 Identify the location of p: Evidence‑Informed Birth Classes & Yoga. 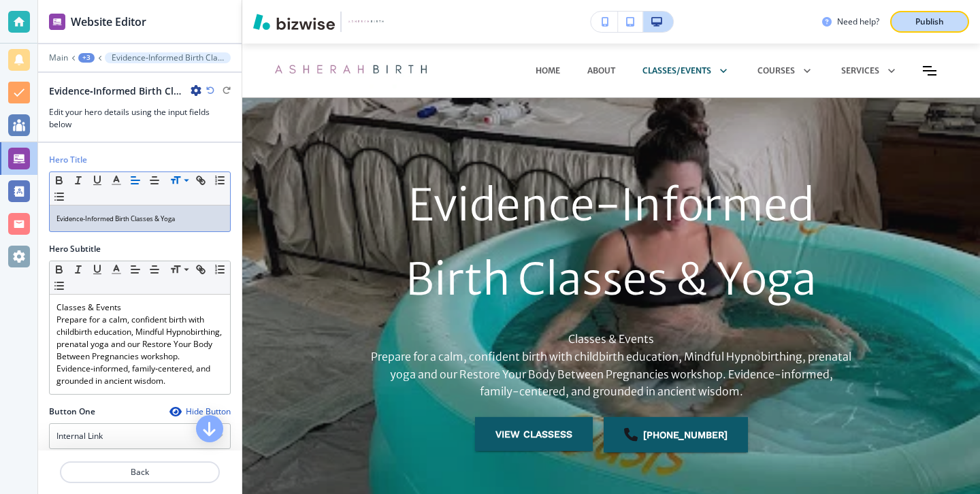
(167, 58).